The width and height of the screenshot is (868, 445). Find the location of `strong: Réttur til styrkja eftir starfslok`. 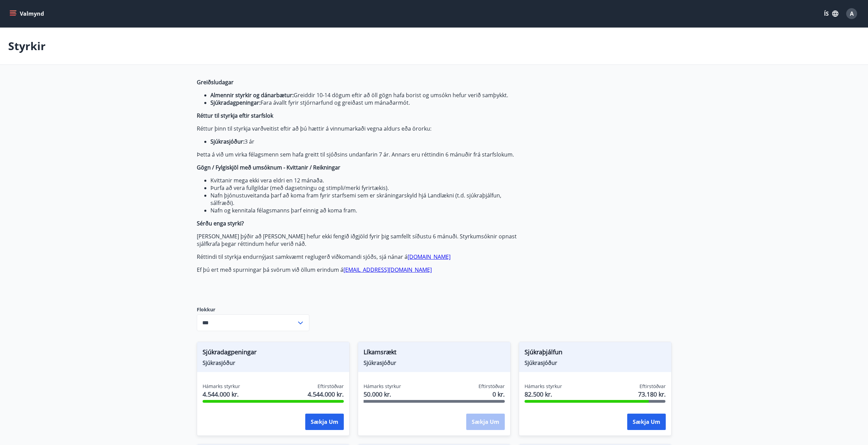

strong: Réttur til styrkja eftir starfslok is located at coordinates (235, 115).